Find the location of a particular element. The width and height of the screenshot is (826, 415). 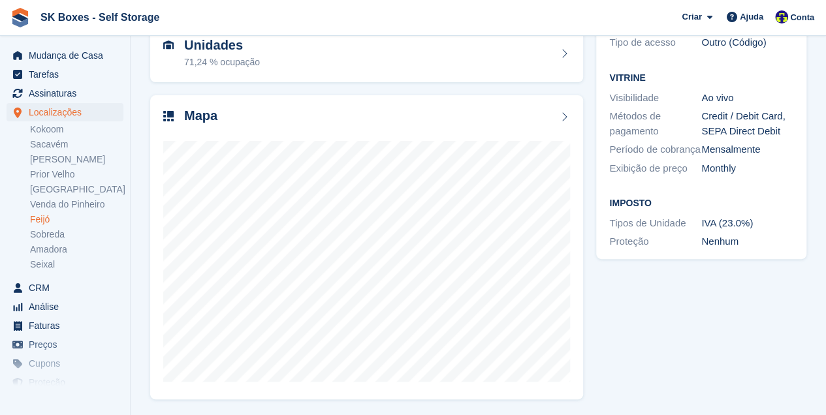

div: Monthly is located at coordinates (747, 169).